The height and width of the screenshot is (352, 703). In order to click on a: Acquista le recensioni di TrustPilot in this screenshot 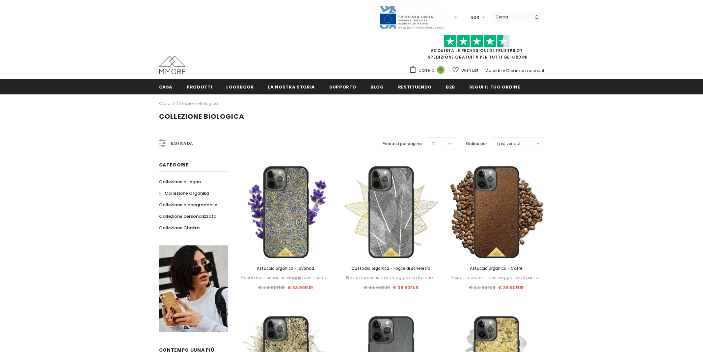, I will do `click(477, 50)`.